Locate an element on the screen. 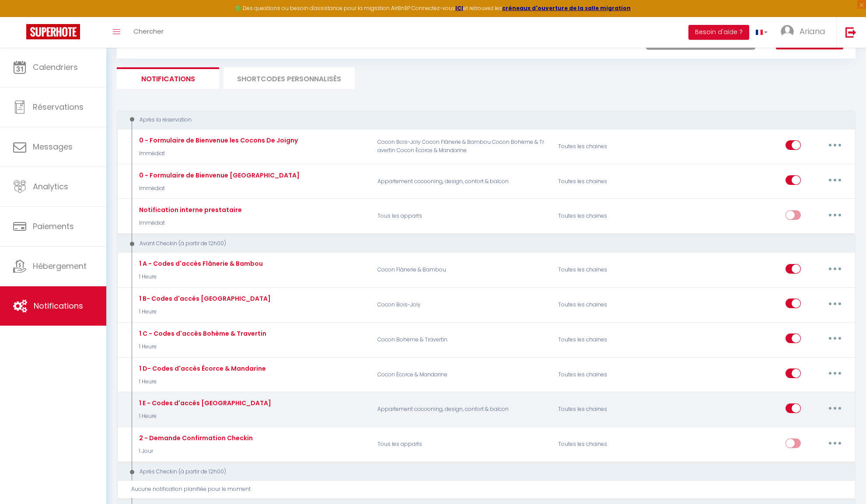 This screenshot has height=504, width=866. a: créneaux d'ouverture de la salle migration is located at coordinates (566, 8).